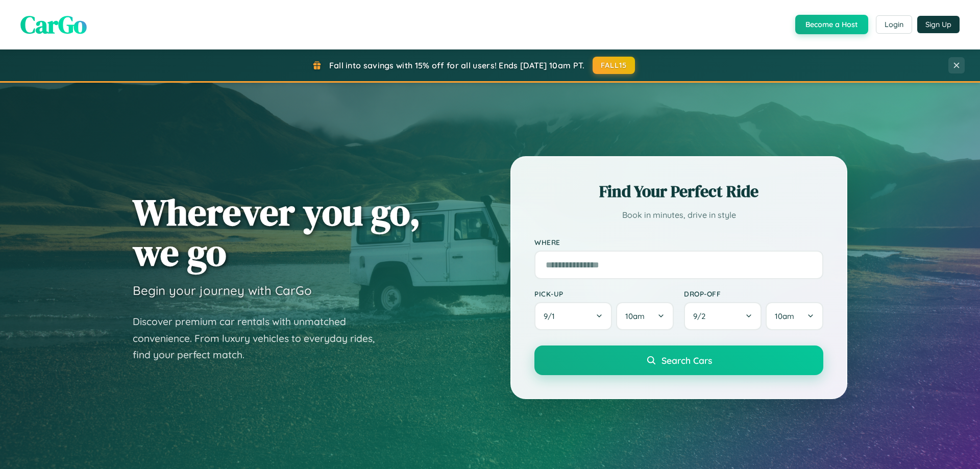 The height and width of the screenshot is (469, 980). I want to click on button: 9/2, so click(723, 316).